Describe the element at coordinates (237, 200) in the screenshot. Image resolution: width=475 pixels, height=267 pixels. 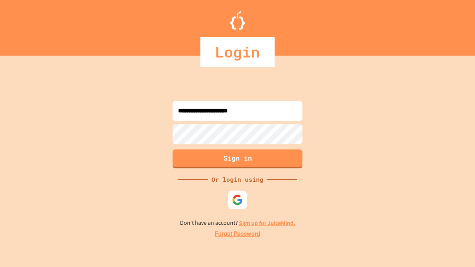
I see `img: google-icon.svg` at that location.